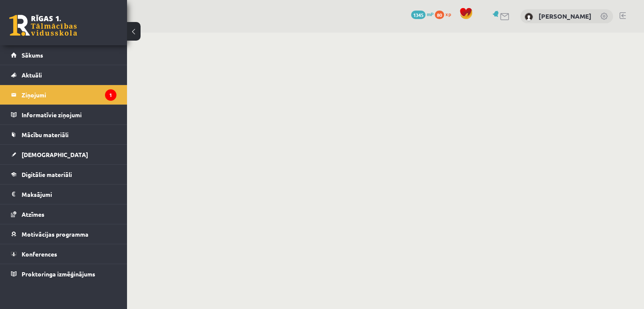 The width and height of the screenshot is (644, 309). Describe the element at coordinates (439, 15) in the screenshot. I see `span: 80` at that location.